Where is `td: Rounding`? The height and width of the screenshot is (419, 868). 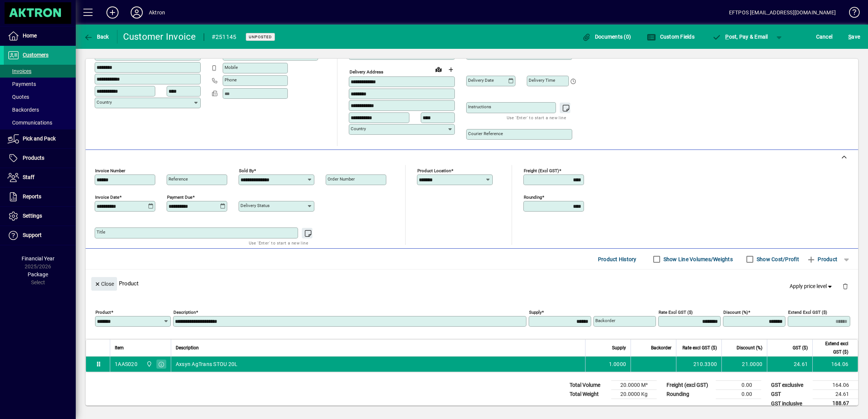 td: Rounding is located at coordinates (690, 394).